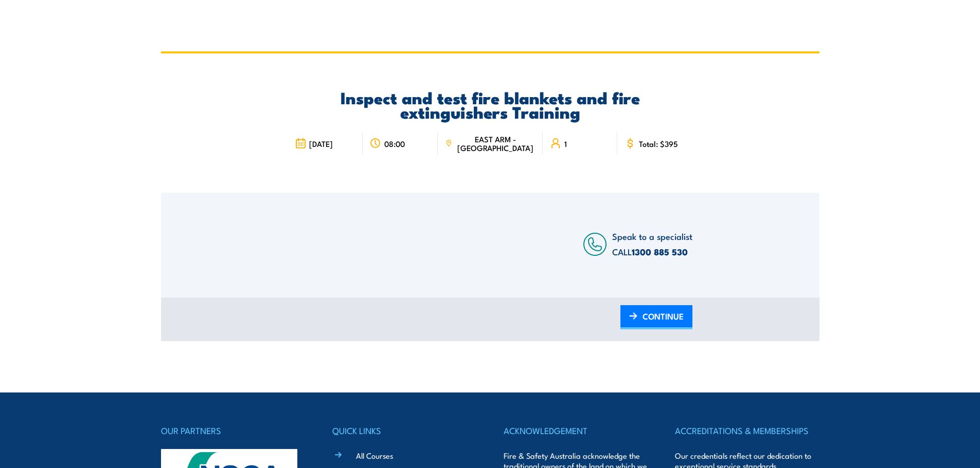 The width and height of the screenshot is (980, 468). Describe the element at coordinates (747, 430) in the screenshot. I see `h4: ACCREDITATIONS & MEMBERSHIPS` at that location.